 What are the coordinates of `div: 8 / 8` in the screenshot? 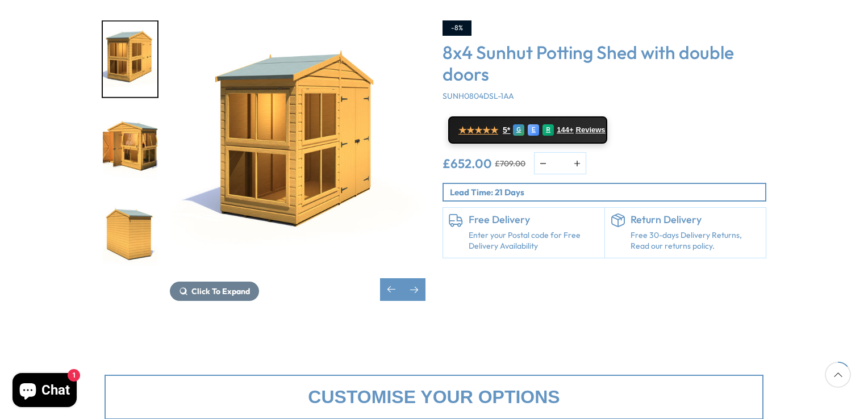 It's located at (130, 236).